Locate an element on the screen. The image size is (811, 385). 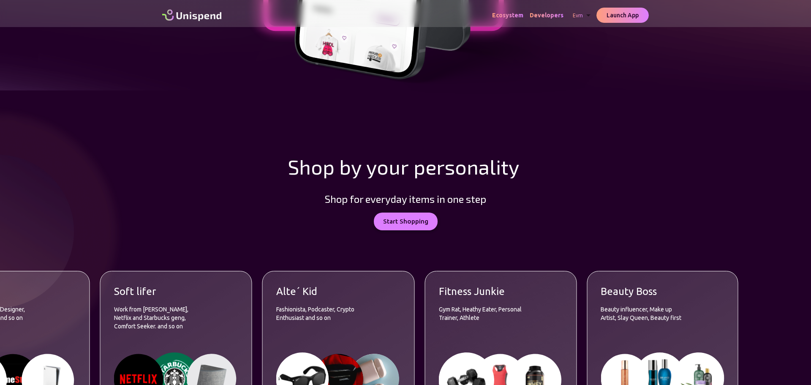
p: Fitness Junkie is located at coordinates (481, 292).